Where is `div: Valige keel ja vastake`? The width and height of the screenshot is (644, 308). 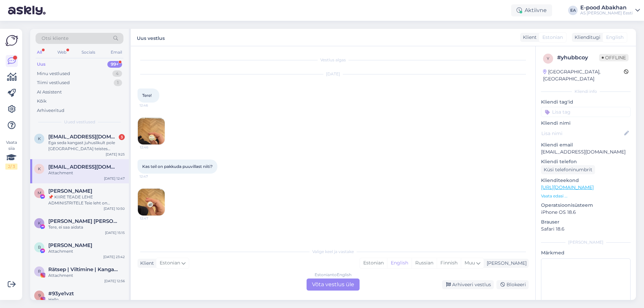 div: Valige keel ja vastake is located at coordinates (333, 252).